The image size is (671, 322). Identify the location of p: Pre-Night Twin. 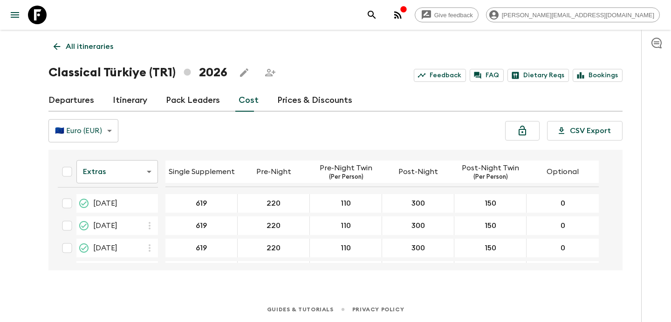
(346, 168).